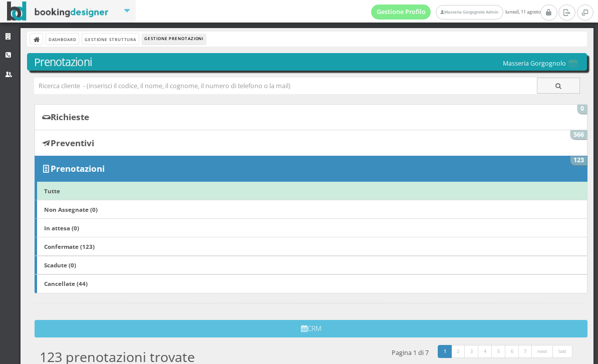 The width and height of the screenshot is (598, 364). Describe the element at coordinates (311, 191) in the screenshot. I see `a: Tutte` at that location.